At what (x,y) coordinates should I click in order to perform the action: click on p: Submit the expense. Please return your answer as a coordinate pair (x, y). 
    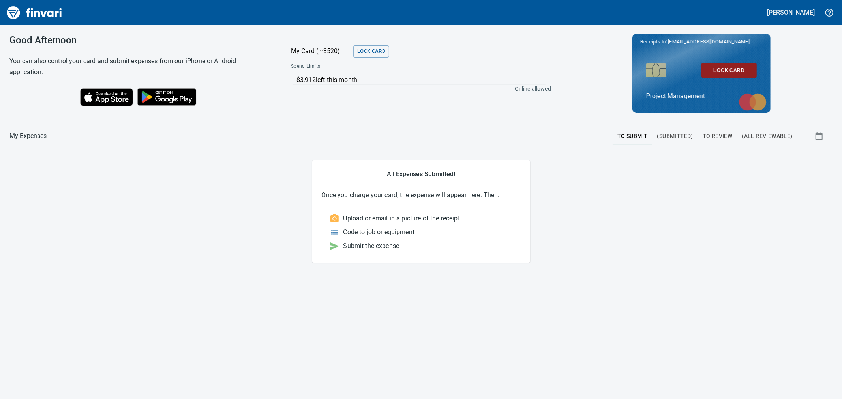
    Looking at the image, I should click on (371, 246).